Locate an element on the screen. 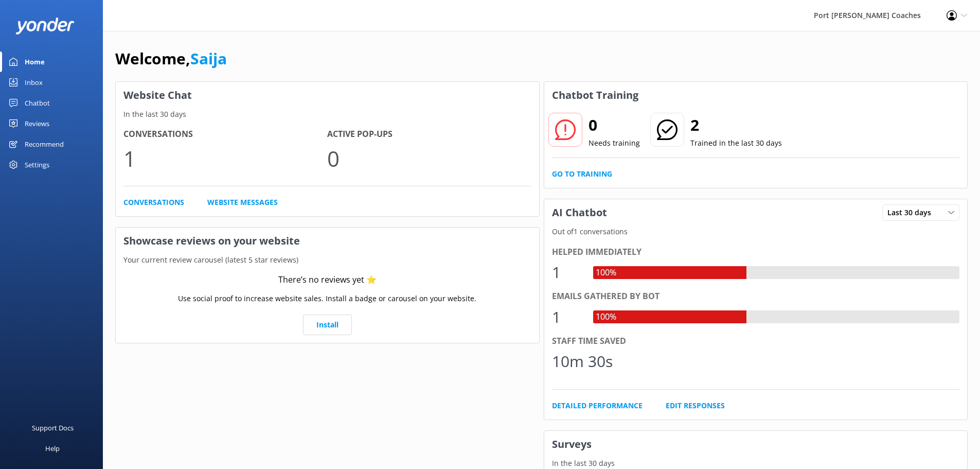 The height and width of the screenshot is (469, 980). h1: Welcome, is located at coordinates (171, 59).